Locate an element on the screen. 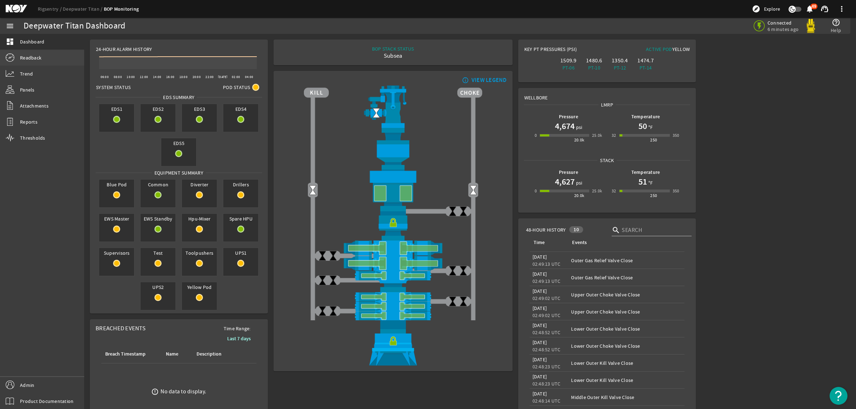 This screenshot has width=856, height=409. span: Pod Status is located at coordinates (236, 87).